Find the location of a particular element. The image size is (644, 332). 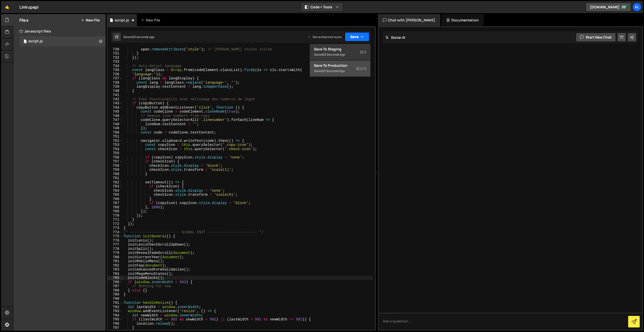

div: 796 is located at coordinates (115, 324).